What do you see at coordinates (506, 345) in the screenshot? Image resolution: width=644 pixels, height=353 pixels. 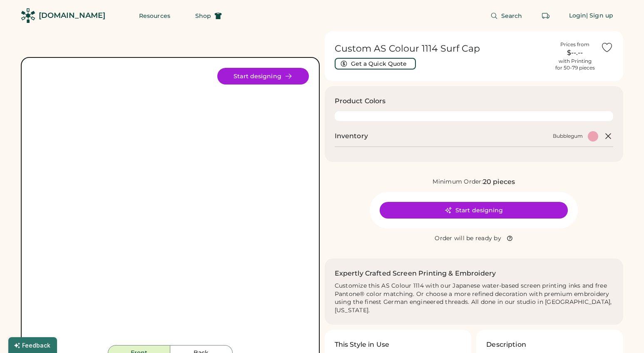 I see `h3: Description` at bounding box center [506, 345].